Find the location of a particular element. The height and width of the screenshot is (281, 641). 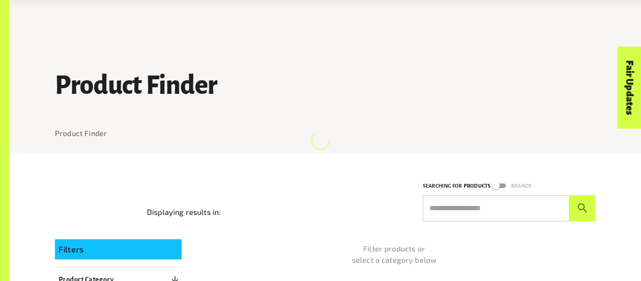

p: Filter products or select a category below is located at coordinates (394, 254).